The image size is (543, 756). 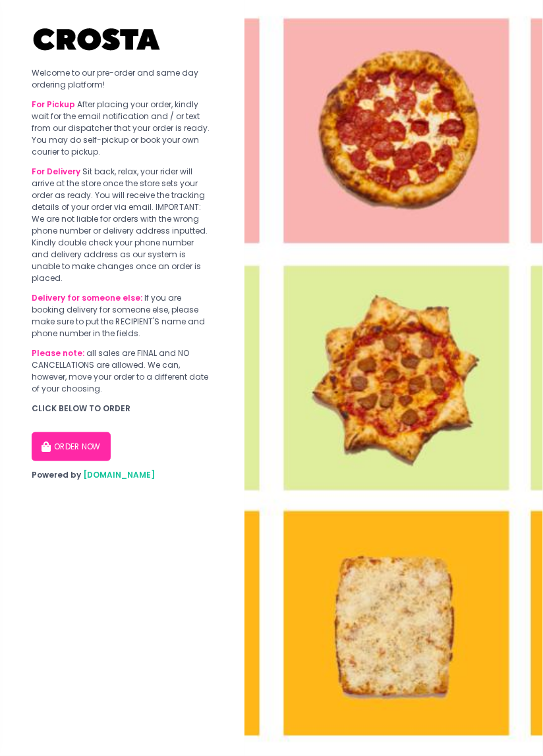 I want to click on img: Crosta Pizzeria, so click(x=97, y=39).